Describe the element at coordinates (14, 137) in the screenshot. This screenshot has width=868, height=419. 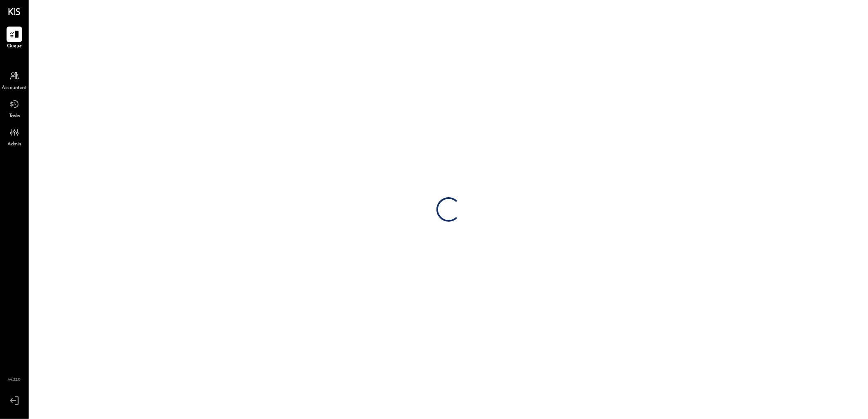
I see `a: Admin` at that location.